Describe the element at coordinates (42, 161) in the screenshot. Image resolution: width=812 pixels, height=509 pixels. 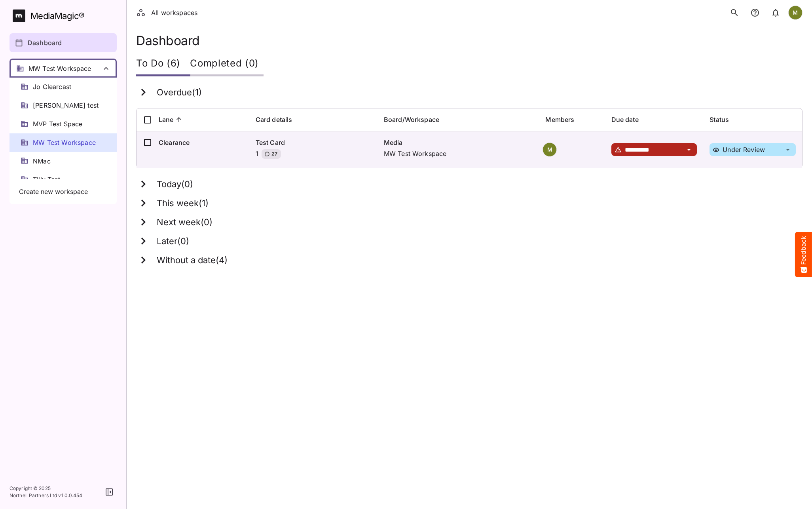
I see `span: NMac` at that location.